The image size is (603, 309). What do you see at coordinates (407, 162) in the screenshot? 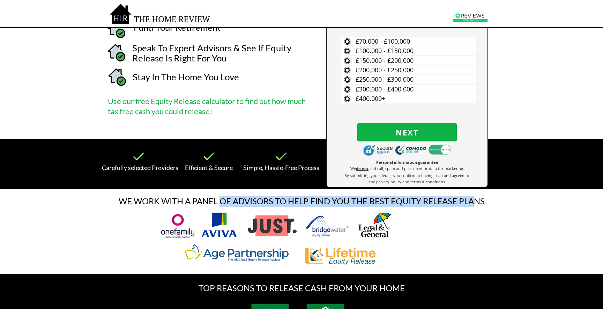
I see `span: Personal information guarantee` at bounding box center [407, 162].